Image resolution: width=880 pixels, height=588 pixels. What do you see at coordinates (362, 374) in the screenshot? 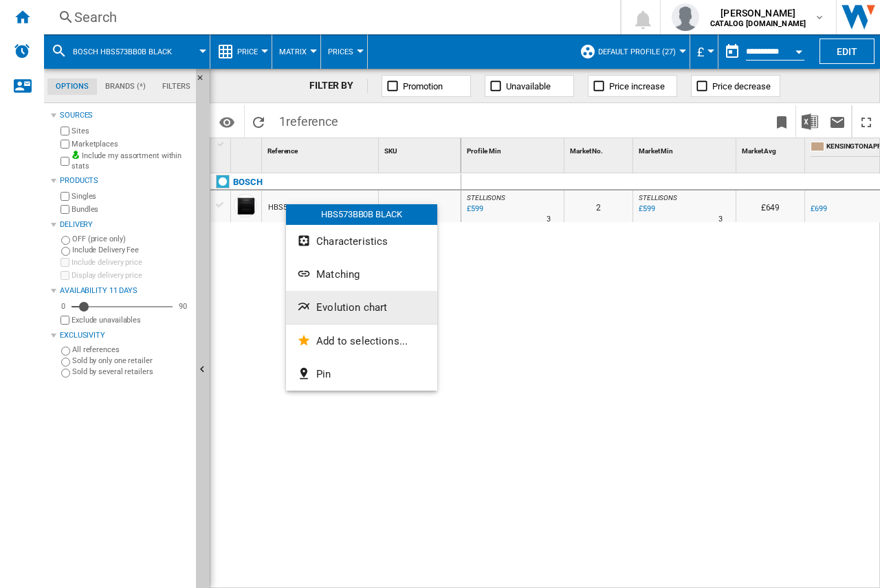
I see `button: Pin...` at bounding box center [362, 374].